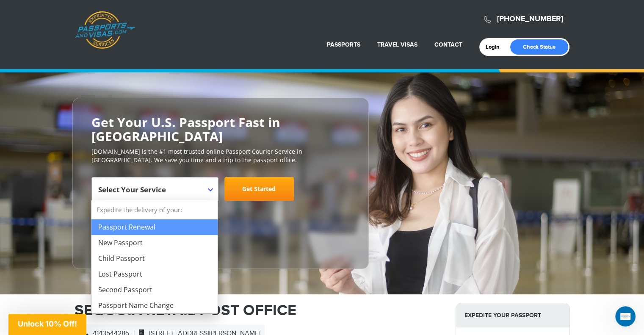  I want to click on span: Unlock 10% Off!, so click(47, 323).